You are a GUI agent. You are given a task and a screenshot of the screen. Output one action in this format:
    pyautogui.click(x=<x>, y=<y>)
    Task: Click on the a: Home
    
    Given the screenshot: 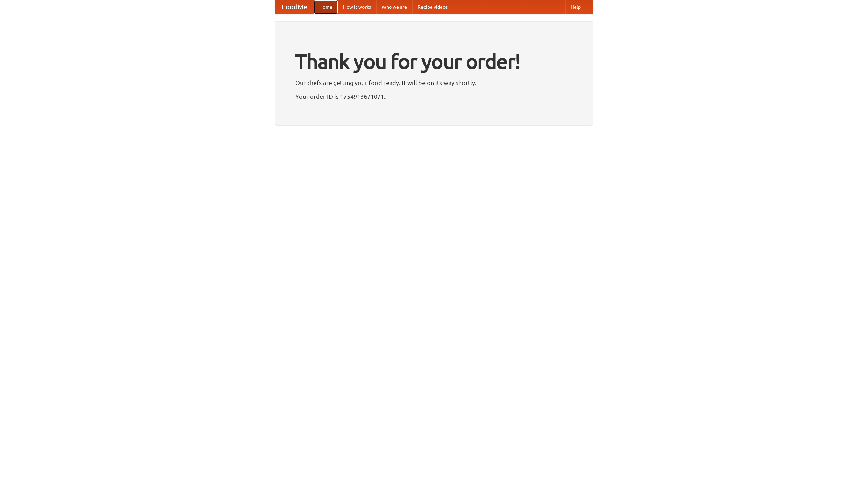 What is the action you would take?
    pyautogui.click(x=326, y=7)
    